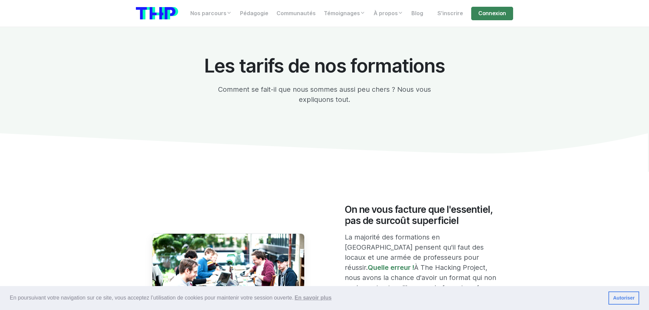 This screenshot has height=310, width=649. I want to click on p: Comment se fait-il que nous sommes aussi peu chers ? Nous vous expliquons tout., so click(324, 95).